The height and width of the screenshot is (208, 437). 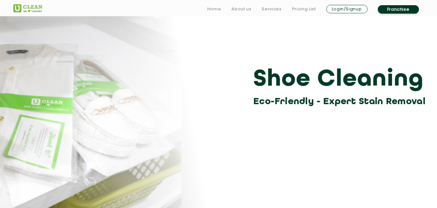 What do you see at coordinates (214, 9) in the screenshot?
I see `a: Home` at bounding box center [214, 9].